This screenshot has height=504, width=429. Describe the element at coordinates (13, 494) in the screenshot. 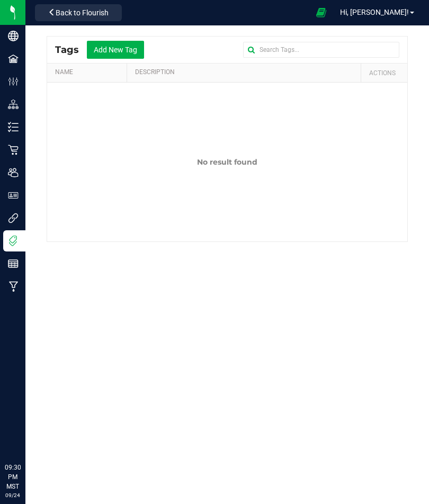

I see `p: 09/24` at that location.